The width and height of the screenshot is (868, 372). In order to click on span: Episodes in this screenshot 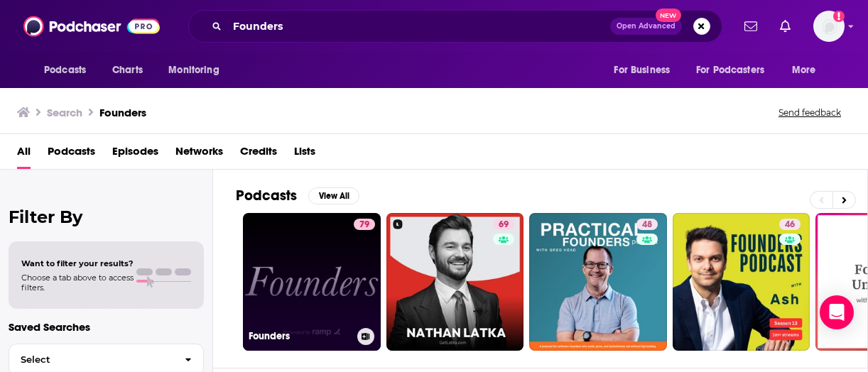, I will do `click(135, 154)`.